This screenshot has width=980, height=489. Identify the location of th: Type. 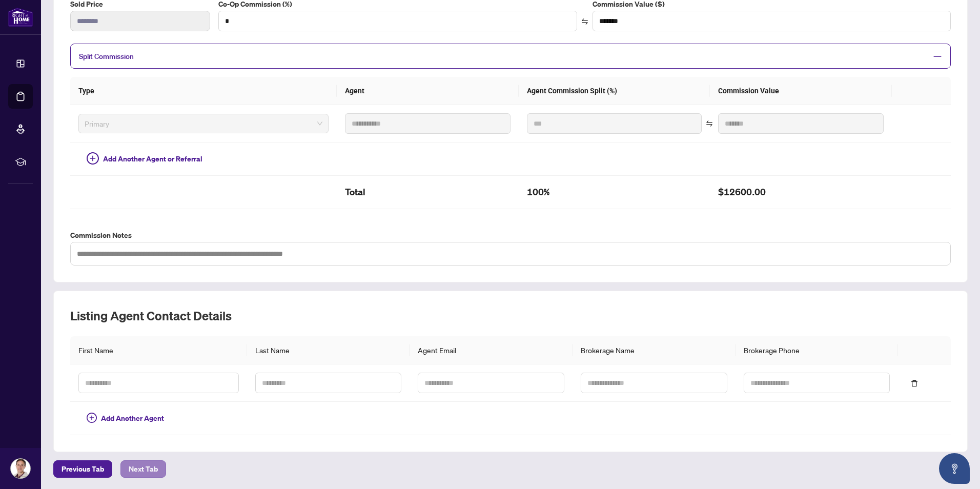
(203, 90).